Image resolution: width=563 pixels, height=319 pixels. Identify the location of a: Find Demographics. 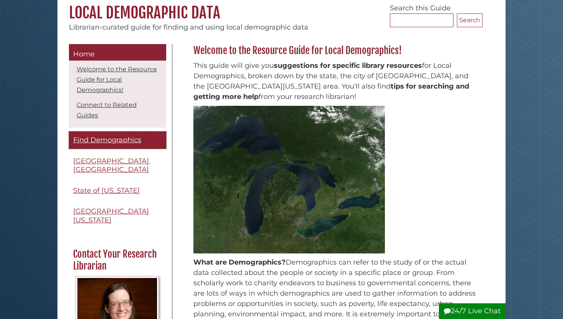
(118, 140).